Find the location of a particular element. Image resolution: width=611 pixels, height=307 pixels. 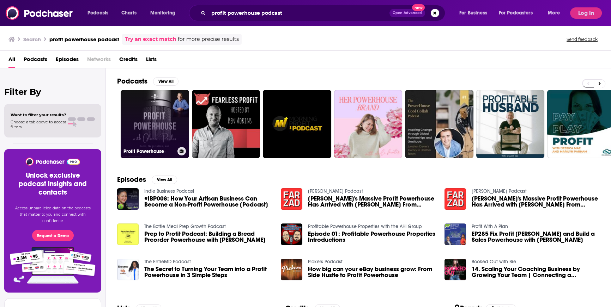

span: Networks is located at coordinates (99, 61).